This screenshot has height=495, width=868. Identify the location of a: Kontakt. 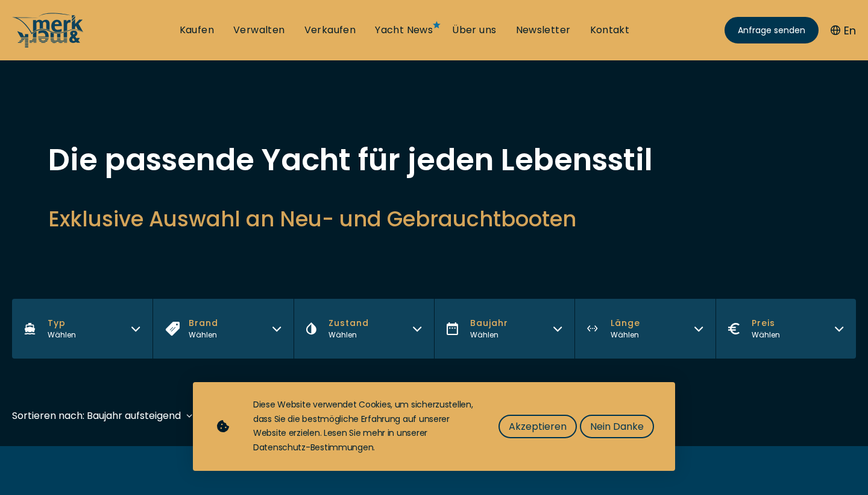
(610, 30).